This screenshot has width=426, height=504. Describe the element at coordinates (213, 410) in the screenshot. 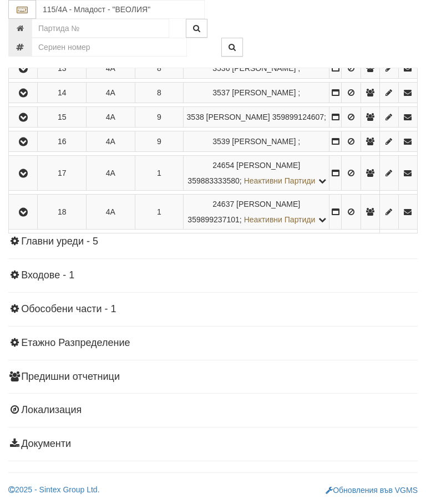

I see `h4: Локализация` at that location.